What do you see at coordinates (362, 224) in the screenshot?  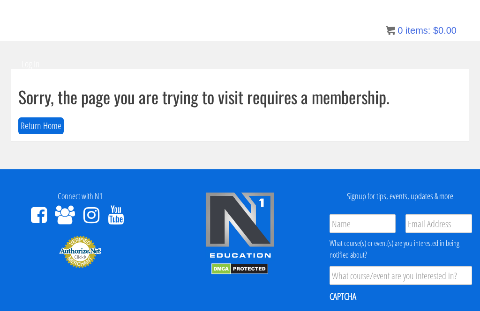 I see `input: Name` at bounding box center [362, 224].